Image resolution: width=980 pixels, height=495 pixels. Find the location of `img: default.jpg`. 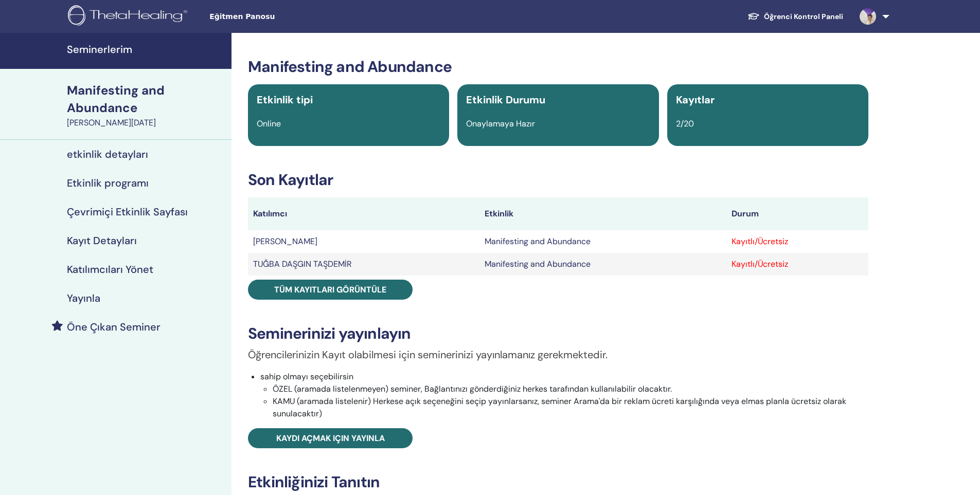

img: default.jpg is located at coordinates (868, 17).